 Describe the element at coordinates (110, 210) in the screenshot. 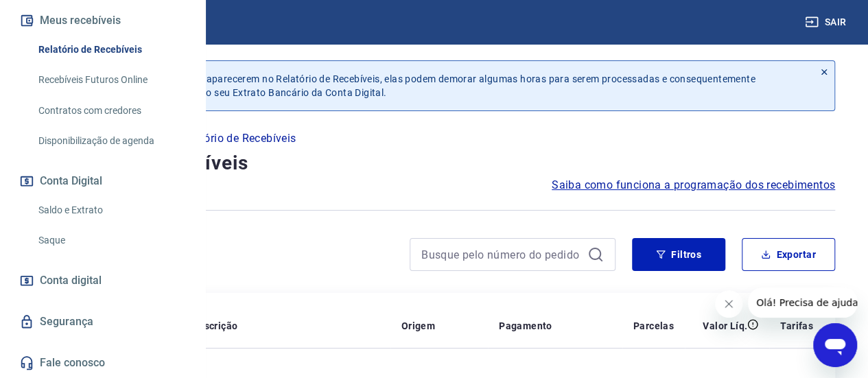

I see `a: Saldo e Extrato` at that location.